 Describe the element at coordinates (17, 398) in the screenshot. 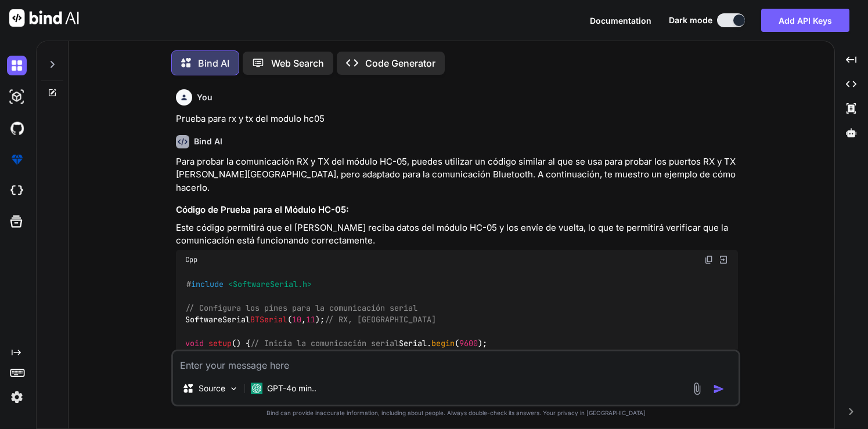

I see `img: settings` at that location.